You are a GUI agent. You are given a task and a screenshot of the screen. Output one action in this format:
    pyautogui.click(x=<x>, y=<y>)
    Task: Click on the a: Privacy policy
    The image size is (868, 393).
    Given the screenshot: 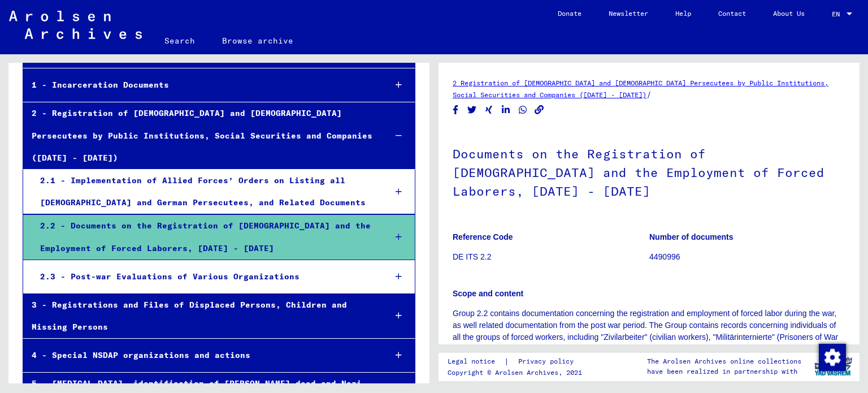 What is the action you would take?
    pyautogui.click(x=548, y=361)
    